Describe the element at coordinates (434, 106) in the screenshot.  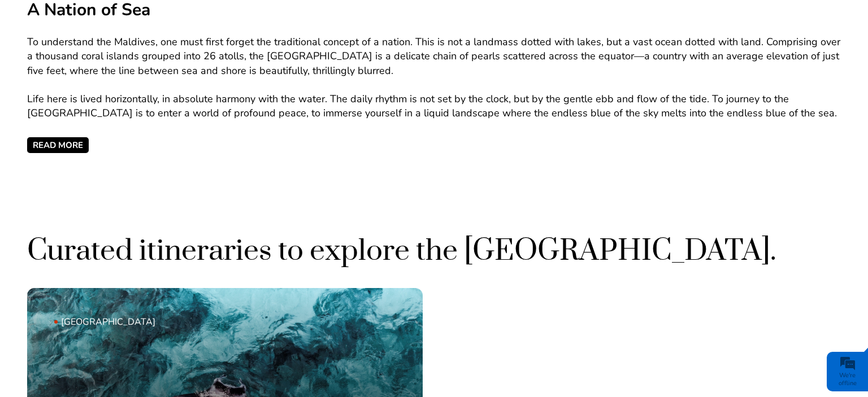
I see `p: Life here is lived horizontally, in absolute harmony with the water. The daily rhythm is not set ...` at that location.